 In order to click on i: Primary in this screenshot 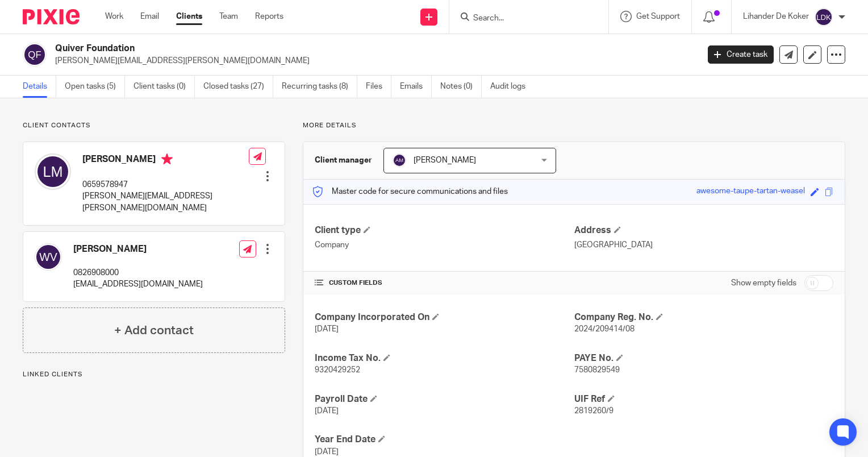, I will do `click(167, 159)`.